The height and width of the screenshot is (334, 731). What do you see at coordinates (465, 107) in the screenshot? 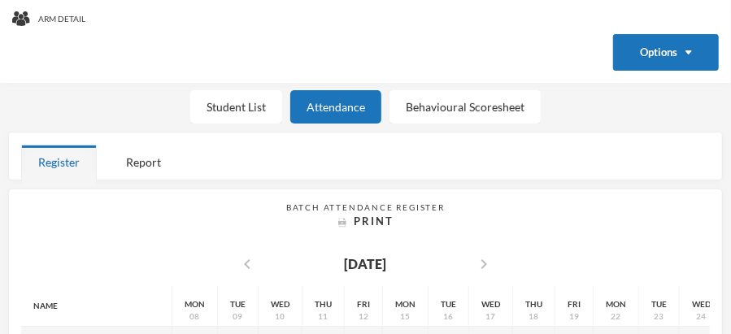
I see `div: Behavioural Scoresheet` at bounding box center [465, 107].